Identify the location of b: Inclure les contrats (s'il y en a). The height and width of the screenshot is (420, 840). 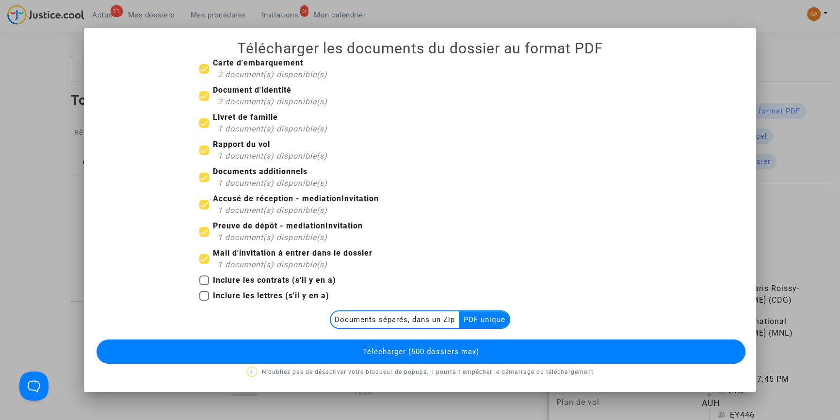
(275, 280).